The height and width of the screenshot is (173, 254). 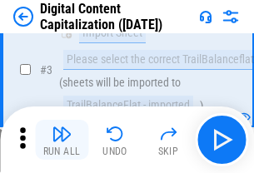 I want to click on img: Support, so click(x=206, y=17).